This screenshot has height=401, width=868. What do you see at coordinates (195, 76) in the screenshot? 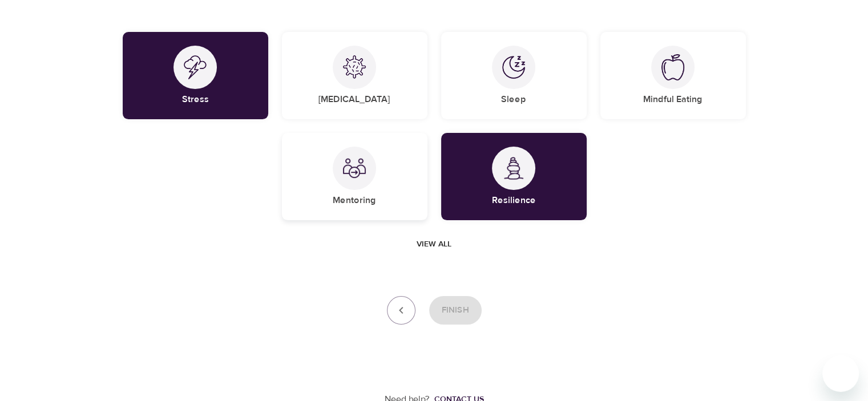
I see `div: StressStress` at bounding box center [195, 76].